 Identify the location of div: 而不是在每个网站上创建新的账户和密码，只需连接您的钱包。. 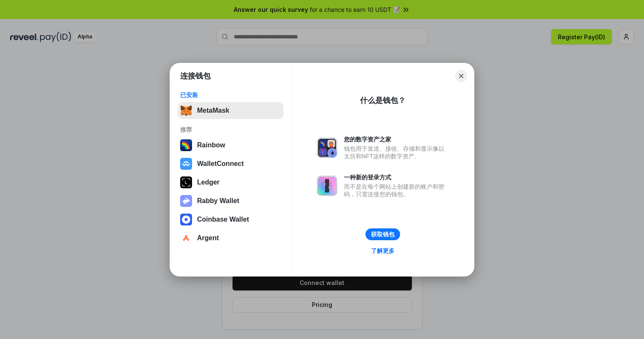
(396, 190).